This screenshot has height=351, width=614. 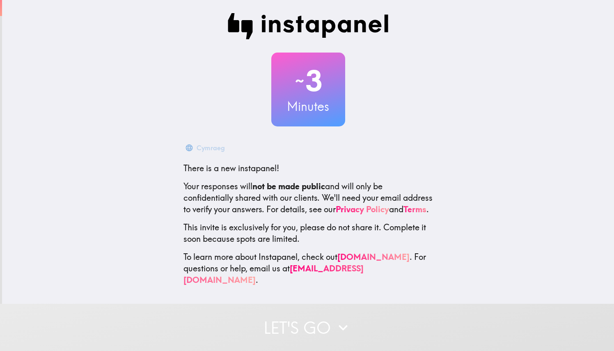 I want to click on button: Cymraeg, so click(x=206, y=148).